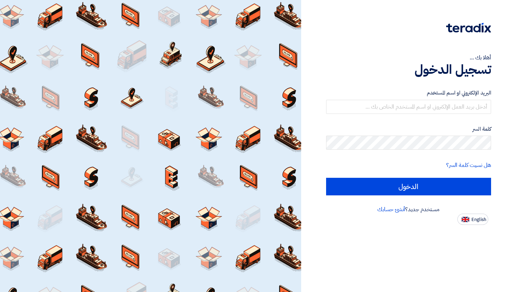  What do you see at coordinates (473, 219) in the screenshot?
I see `button: English` at bounding box center [473, 219].